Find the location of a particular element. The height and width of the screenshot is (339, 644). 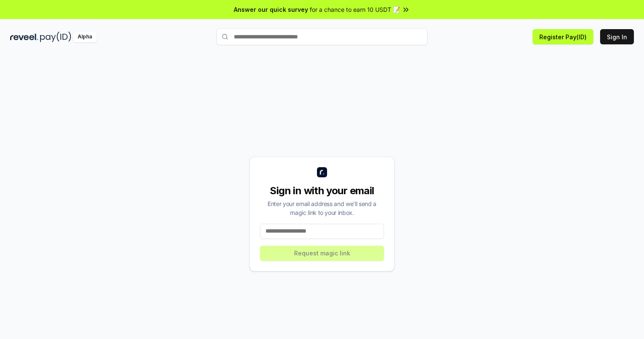

div: Enter your email address and we’ll send a magic link to your inbox. is located at coordinates (322, 208).